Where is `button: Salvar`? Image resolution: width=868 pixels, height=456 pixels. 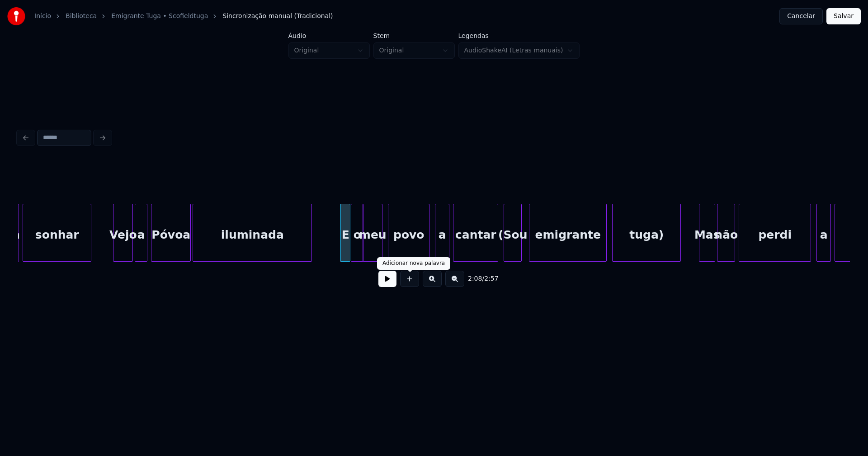
button: Salvar is located at coordinates (843, 16).